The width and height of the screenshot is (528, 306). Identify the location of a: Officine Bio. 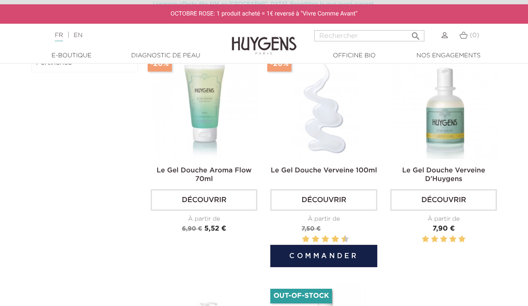
(354, 56).